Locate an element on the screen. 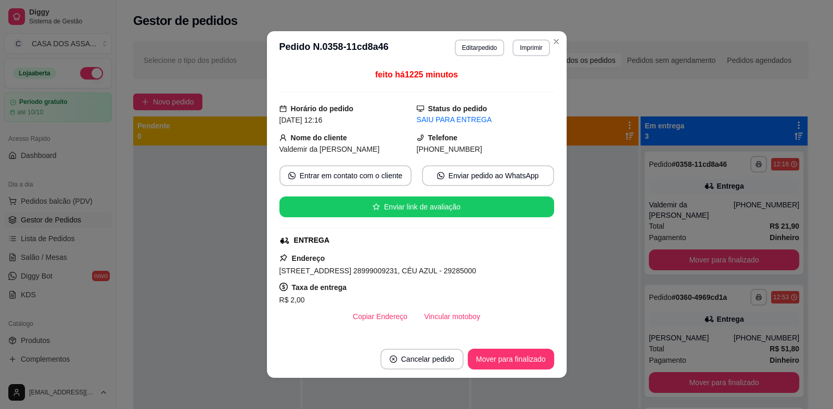 This screenshot has height=409, width=833. span: close-circle is located at coordinates (393, 360).